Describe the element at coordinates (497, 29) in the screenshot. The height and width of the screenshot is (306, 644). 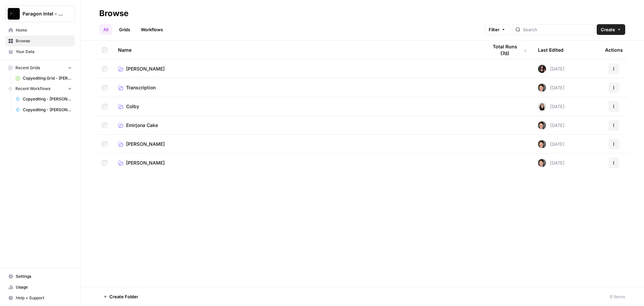
I see `button: Filter` at that location.